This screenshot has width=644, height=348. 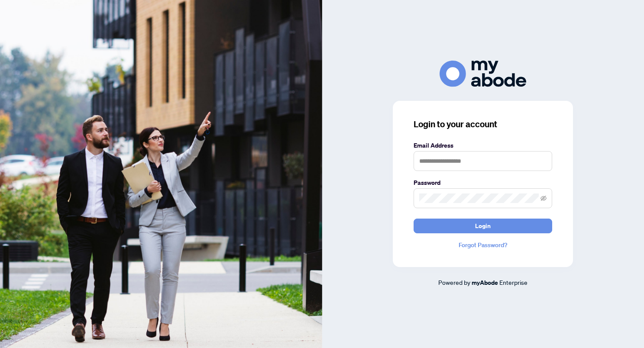 I want to click on span: eye-invisible, so click(x=544, y=199).